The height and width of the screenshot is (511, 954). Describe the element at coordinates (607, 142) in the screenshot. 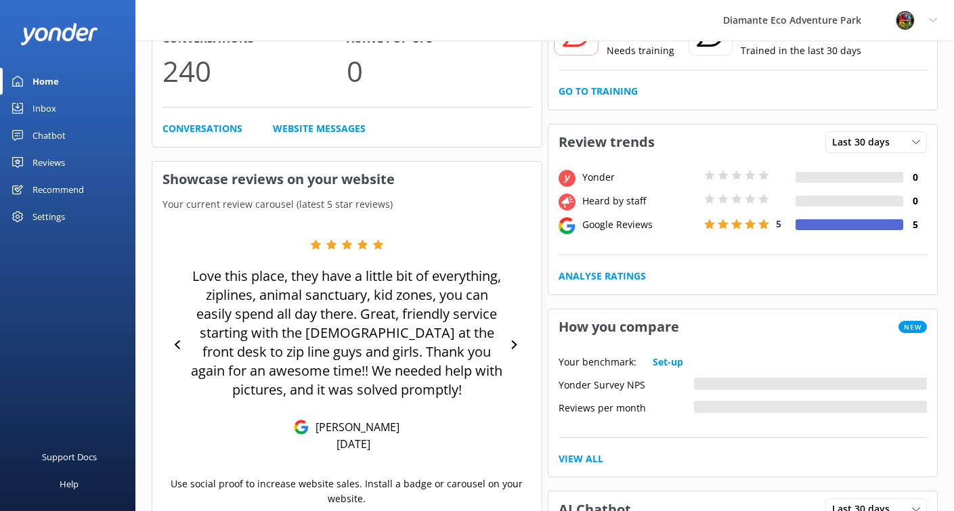

I see `h3: Review trends` at that location.